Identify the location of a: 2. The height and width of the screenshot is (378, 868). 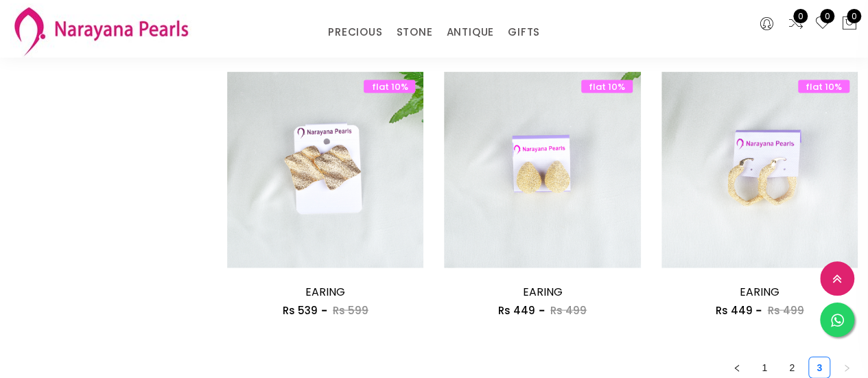
(792, 368).